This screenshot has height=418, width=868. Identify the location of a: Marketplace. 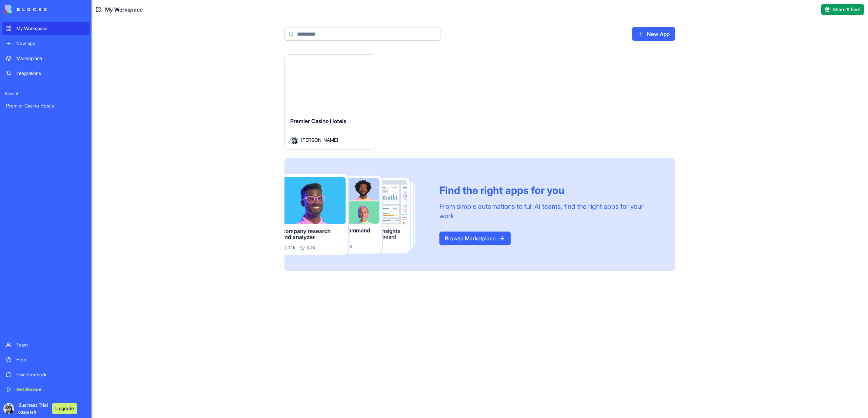
(45, 58).